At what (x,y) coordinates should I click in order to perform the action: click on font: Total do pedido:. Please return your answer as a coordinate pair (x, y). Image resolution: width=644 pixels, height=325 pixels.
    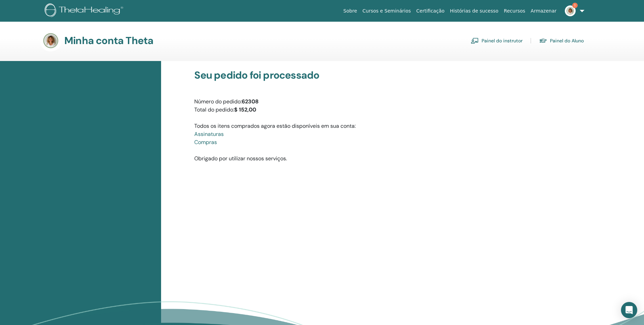
    Looking at the image, I should click on (214, 109).